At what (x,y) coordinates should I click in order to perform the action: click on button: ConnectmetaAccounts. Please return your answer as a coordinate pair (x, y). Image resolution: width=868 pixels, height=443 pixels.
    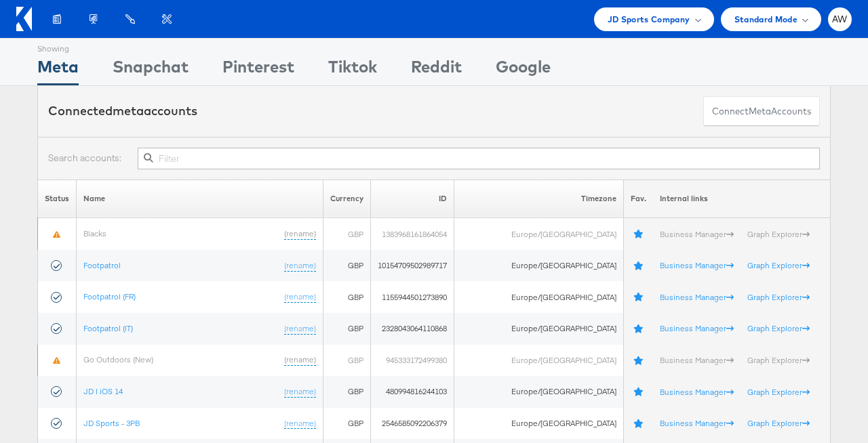
    Looking at the image, I should click on (761, 111).